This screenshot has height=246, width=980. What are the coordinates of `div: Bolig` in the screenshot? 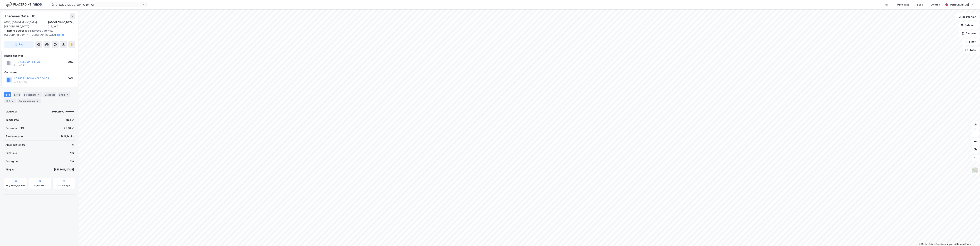 It's located at (920, 4).